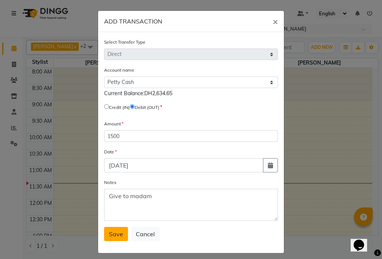 The height and width of the screenshot is (259, 382). What do you see at coordinates (114, 124) in the screenshot?
I see `label: Amount` at bounding box center [114, 124].